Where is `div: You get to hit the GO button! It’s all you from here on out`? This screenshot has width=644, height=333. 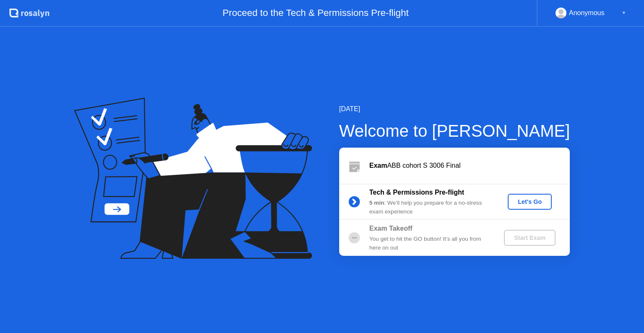
div: You get to hit the GO button! It’s all you from here on out is located at coordinates (430, 243).